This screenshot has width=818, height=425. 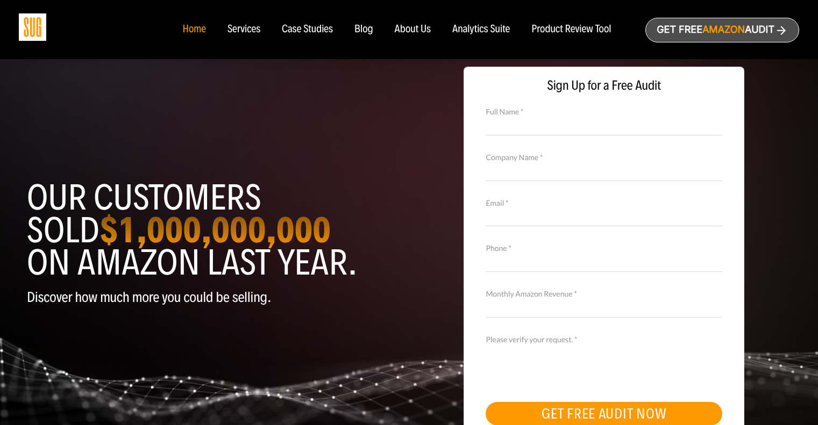 What do you see at coordinates (722, 30) in the screenshot?
I see `a: Get freeAmazonAudit` at bounding box center [722, 30].